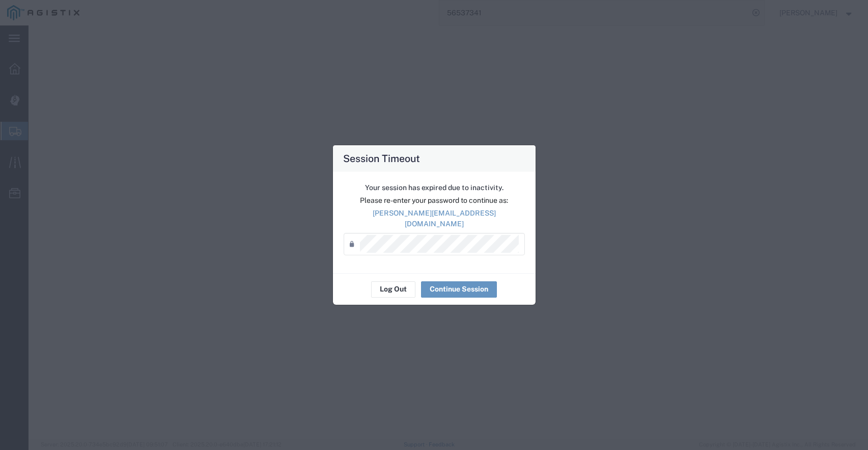 The width and height of the screenshot is (868, 450). Describe the element at coordinates (459, 289) in the screenshot. I see `button: Continue Session` at that location.